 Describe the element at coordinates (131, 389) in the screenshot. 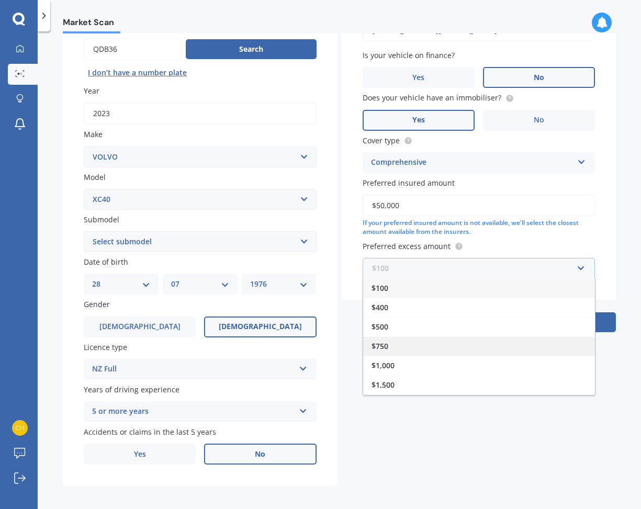

I see `span: Years of driving experience` at that location.